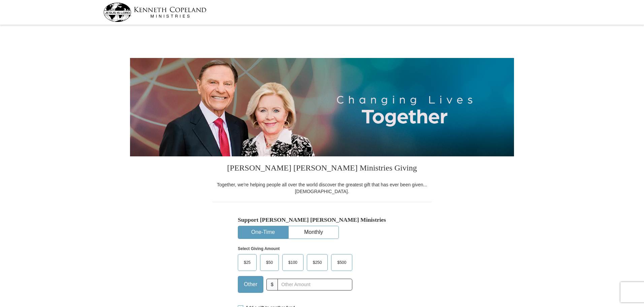 This screenshot has height=307, width=644. What do you see at coordinates (322, 188) in the screenshot?
I see `div: Together, we're helping people all over the world discover the greatest gift that has ever been g...` at bounding box center [322, 188].